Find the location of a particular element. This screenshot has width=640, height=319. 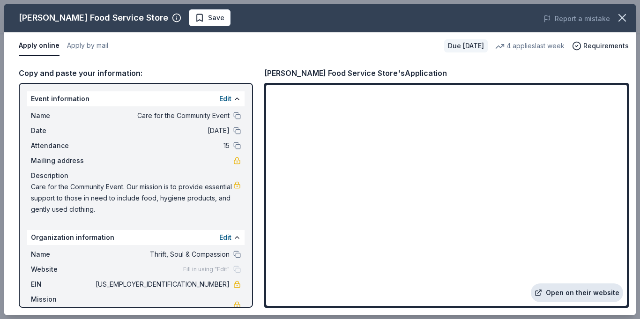

span: Fill in using "Edit" is located at coordinates (206, 270).